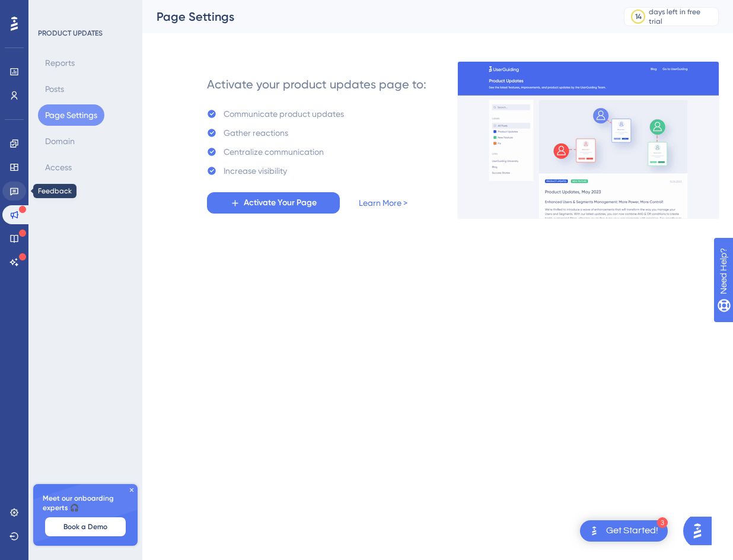 This screenshot has height=560, width=733. Describe the element at coordinates (255, 133) in the screenshot. I see `div: Gather reactions` at that location.